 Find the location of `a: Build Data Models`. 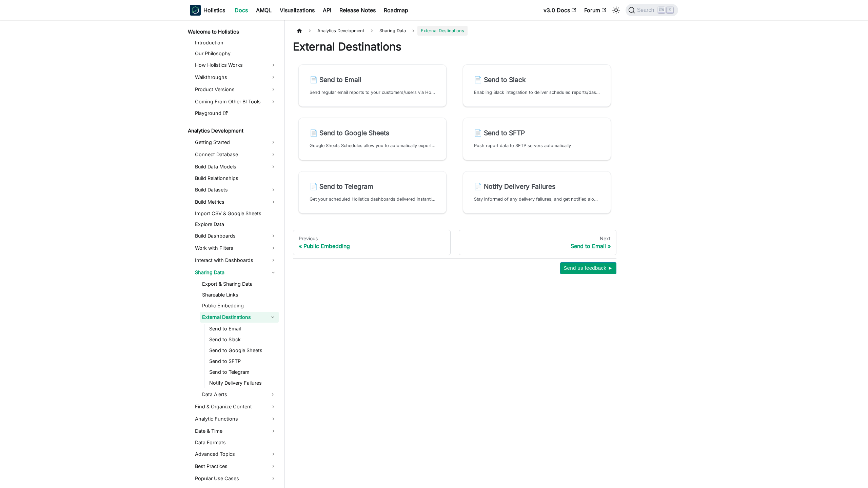

a: Build Data Models is located at coordinates (236, 167).